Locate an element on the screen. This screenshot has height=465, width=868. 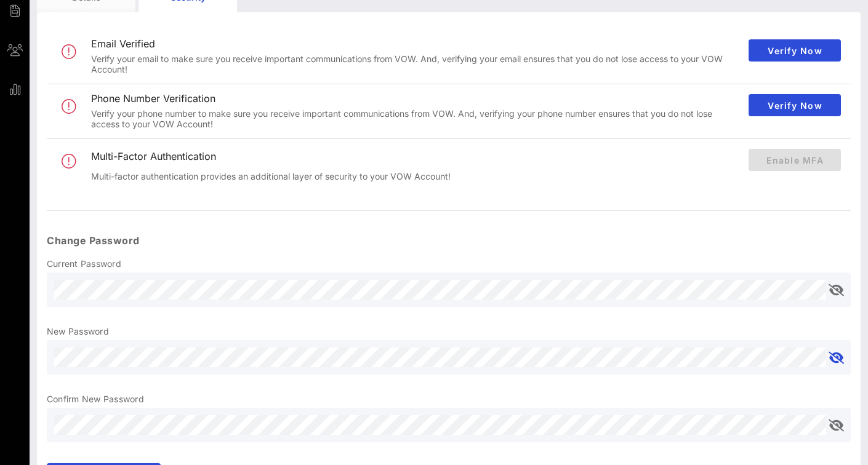
p: Current Password is located at coordinates (448, 263).